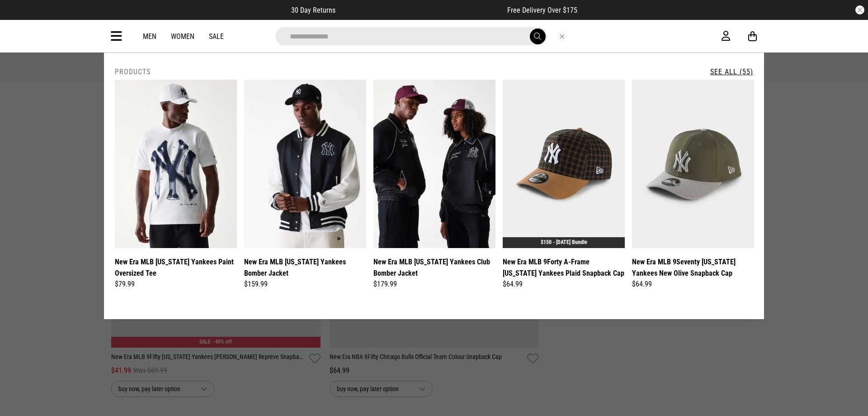 The width and height of the screenshot is (868, 416). Describe the element at coordinates (564, 164) in the screenshot. I see `img: New Era Mlb 9forty A-frame New York Yankees Plaid Snapback Cap in Brown` at that location.